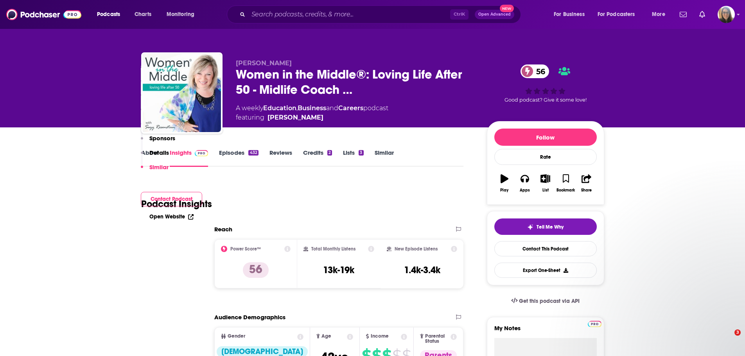  Describe the element at coordinates (171, 217) in the screenshot. I see `a: Open Website` at that location.